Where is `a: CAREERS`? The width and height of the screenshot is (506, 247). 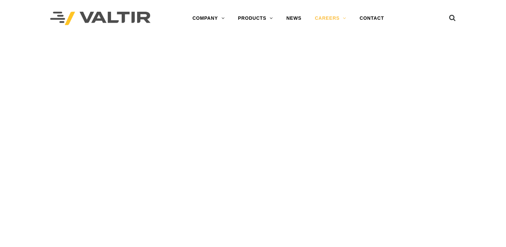 a: CAREERS is located at coordinates (331, 18).